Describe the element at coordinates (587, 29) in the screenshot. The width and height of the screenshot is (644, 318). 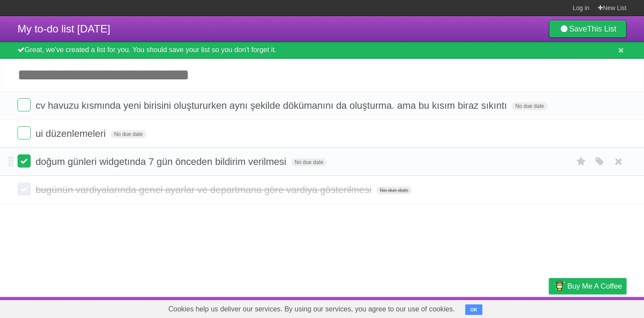
I see `a: SaveThis List` at that location.